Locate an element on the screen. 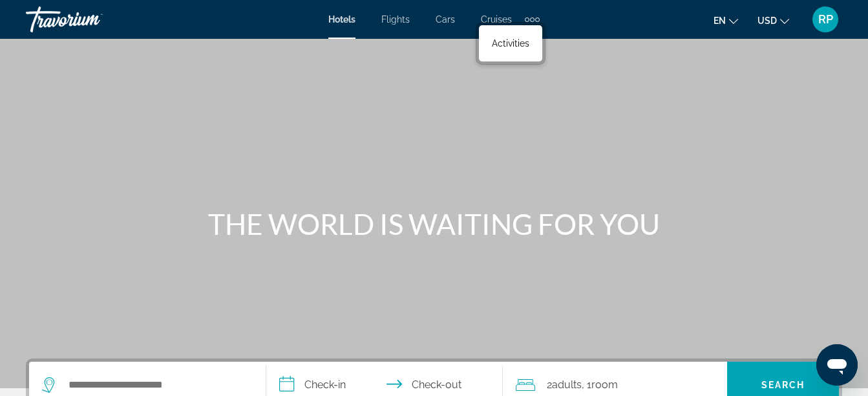 This screenshot has width=868, height=396. a: Activities is located at coordinates (511, 44).